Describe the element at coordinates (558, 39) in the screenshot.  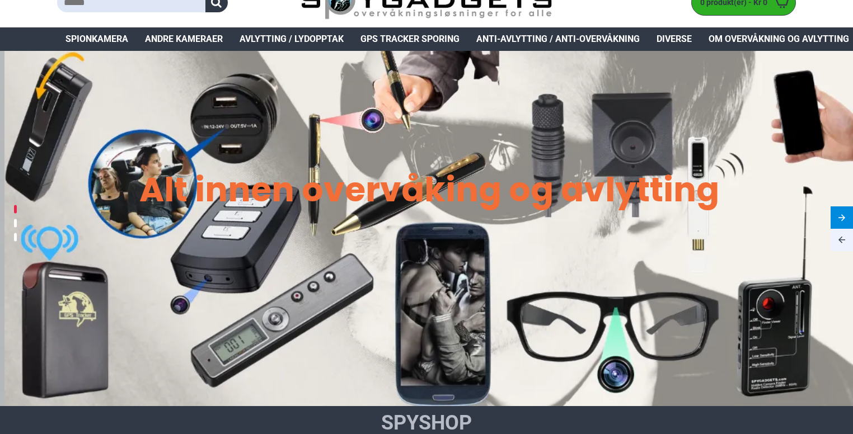
I see `span: Anti-avlytting / Anti-overvåkning` at that location.